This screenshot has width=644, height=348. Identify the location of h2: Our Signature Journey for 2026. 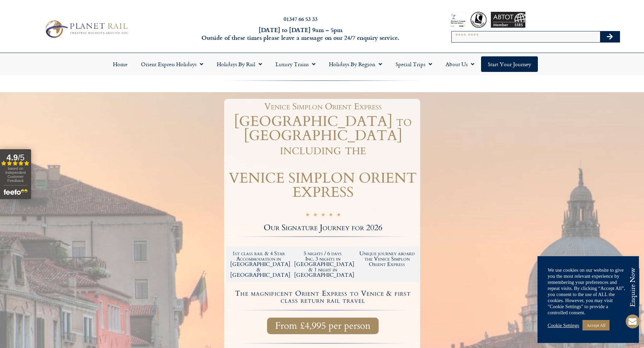
(323, 228).